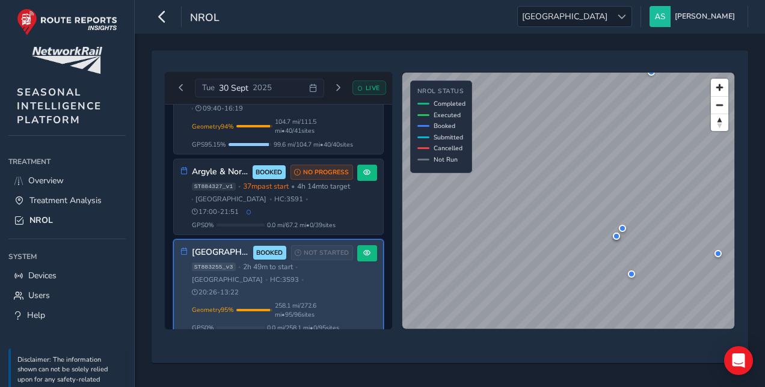  I want to click on span: 4h 14m to target, so click(323, 186).